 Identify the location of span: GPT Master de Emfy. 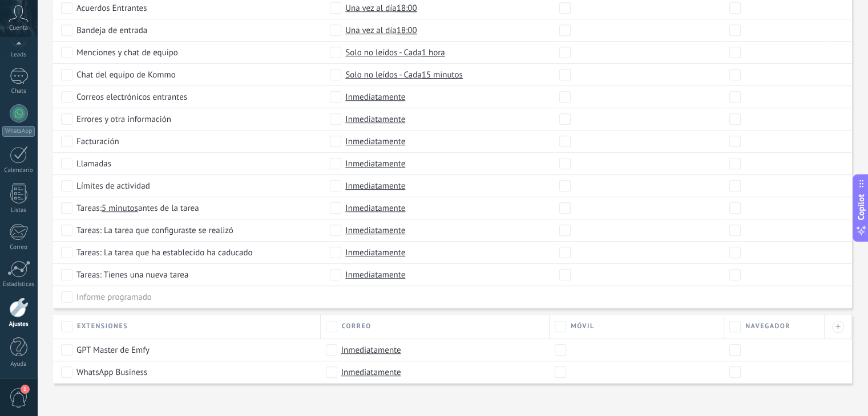
(113, 350).